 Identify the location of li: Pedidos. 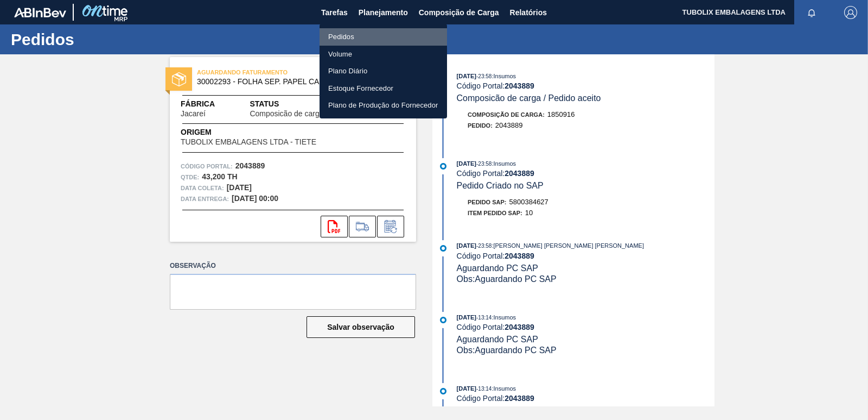
(383, 37).